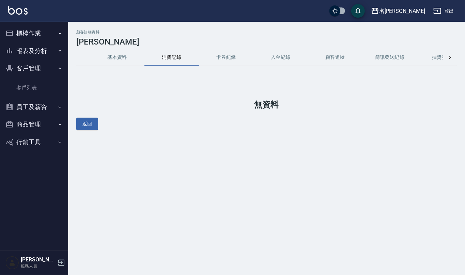  What do you see at coordinates (335, 58) in the screenshot?
I see `button: 顧客追蹤` at bounding box center [335, 58].